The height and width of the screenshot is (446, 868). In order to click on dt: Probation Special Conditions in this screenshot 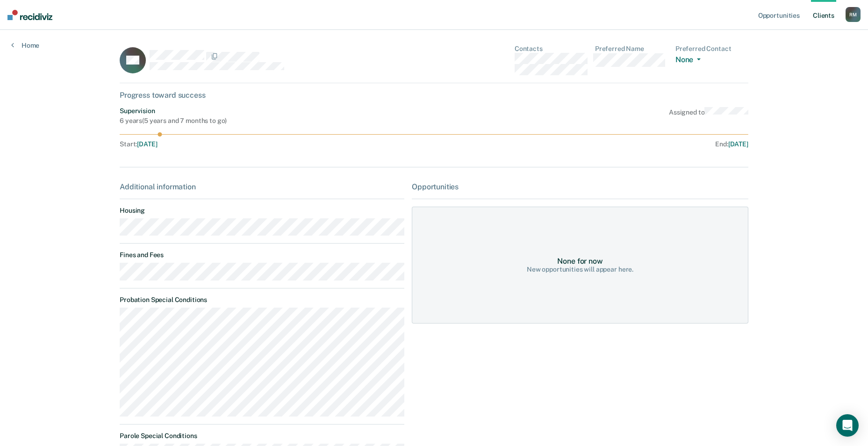, I will do `click(262, 300)`.